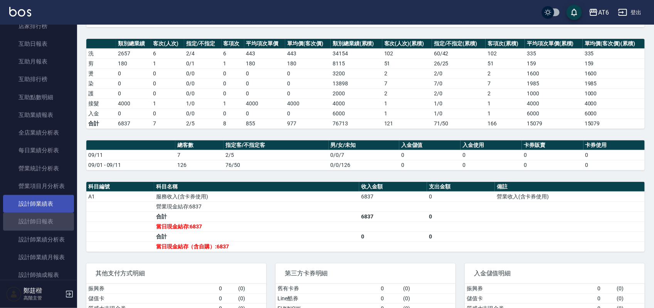 The image size is (654, 308). What do you see at coordinates (131, 155) in the screenshot?
I see `td: 09/11` at bounding box center [131, 155].